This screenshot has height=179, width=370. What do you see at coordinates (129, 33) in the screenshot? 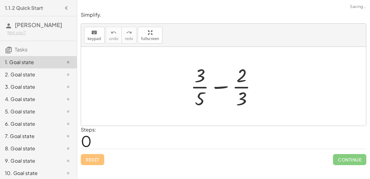
I see `i: redo` at bounding box center [129, 33].